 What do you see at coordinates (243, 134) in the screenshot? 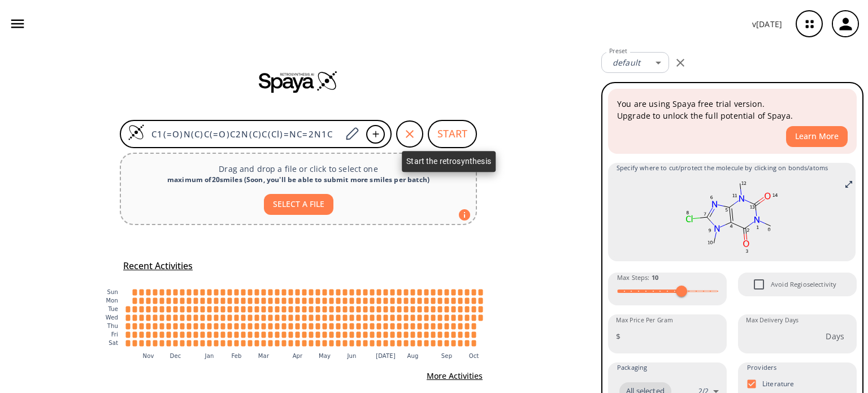
I see `input: Enter SMILES` at bounding box center [243, 134].